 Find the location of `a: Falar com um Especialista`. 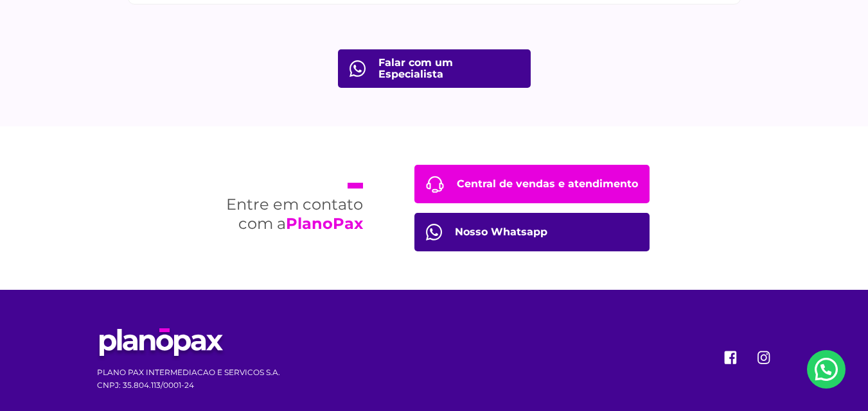

a: Falar com um Especialista is located at coordinates (434, 69).